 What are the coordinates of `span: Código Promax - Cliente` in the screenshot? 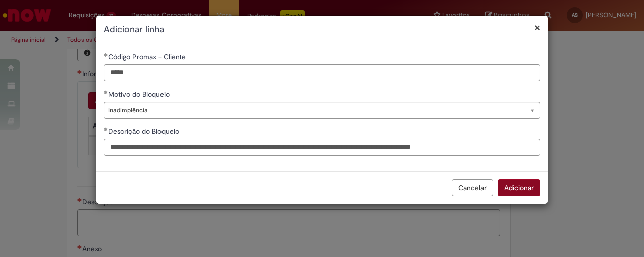 It's located at (148, 57).